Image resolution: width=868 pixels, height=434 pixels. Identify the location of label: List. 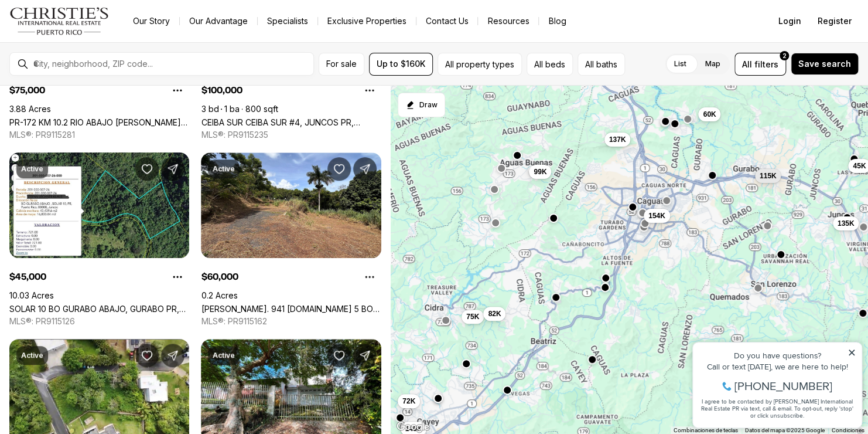
(680, 64).